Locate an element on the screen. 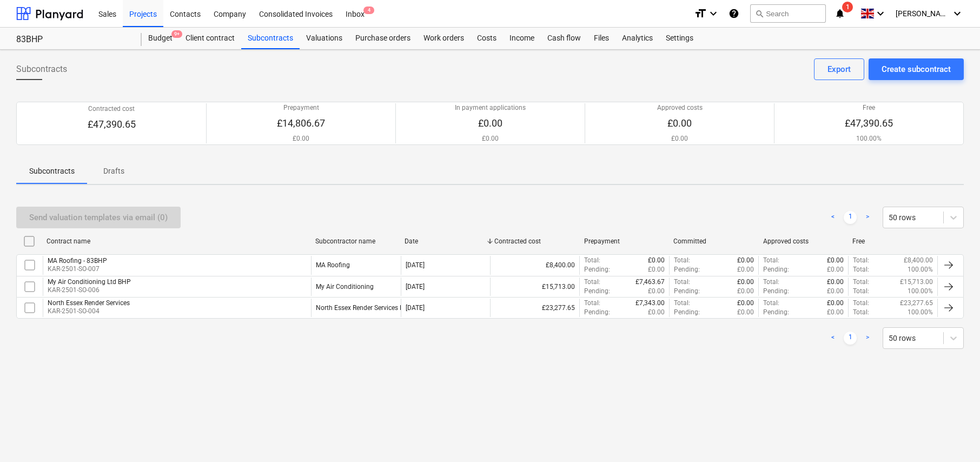  p: KAR-2501-SO-004 is located at coordinates (88, 311).